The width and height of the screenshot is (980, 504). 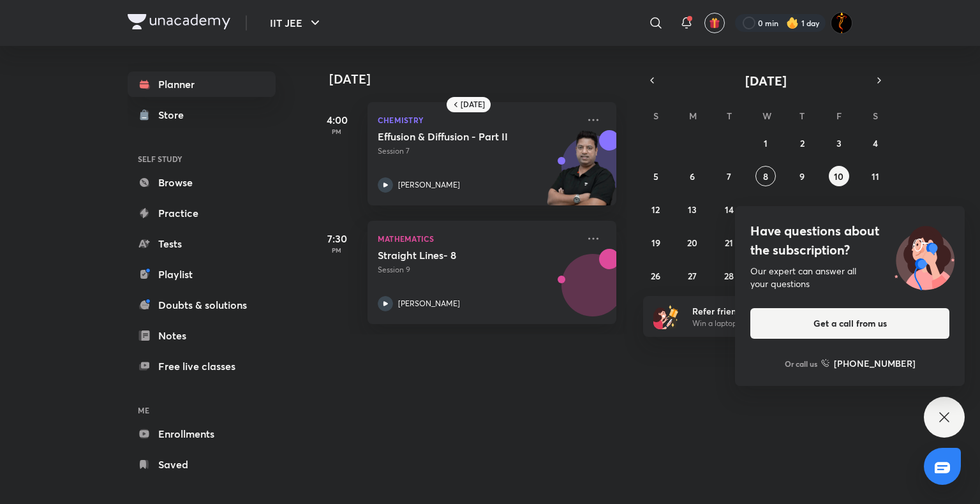 What do you see at coordinates (692, 176) in the screenshot?
I see `button: October 6, 2025` at bounding box center [692, 176].